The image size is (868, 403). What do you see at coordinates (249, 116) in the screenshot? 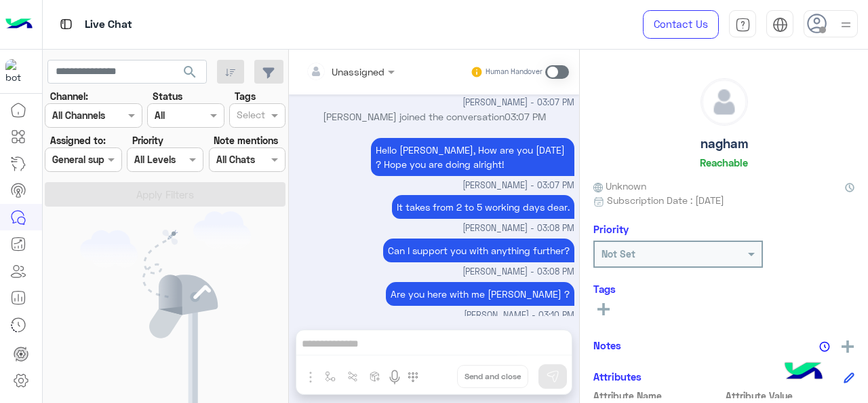
I see `div: Select` at bounding box center [249, 116].